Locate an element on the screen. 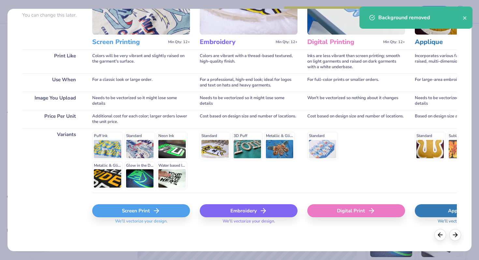  div: Colors are vibrant with a thread-based textured, high-quality finish. is located at coordinates (249, 61).